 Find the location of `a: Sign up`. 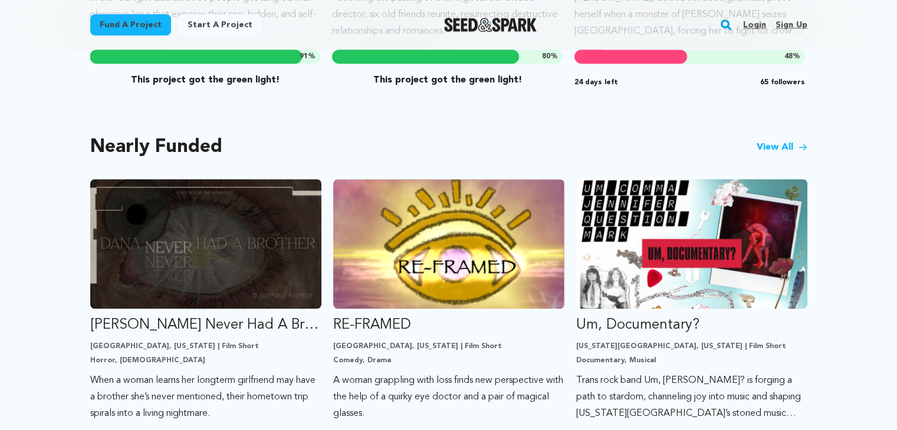

a: Sign up is located at coordinates (790, 25).